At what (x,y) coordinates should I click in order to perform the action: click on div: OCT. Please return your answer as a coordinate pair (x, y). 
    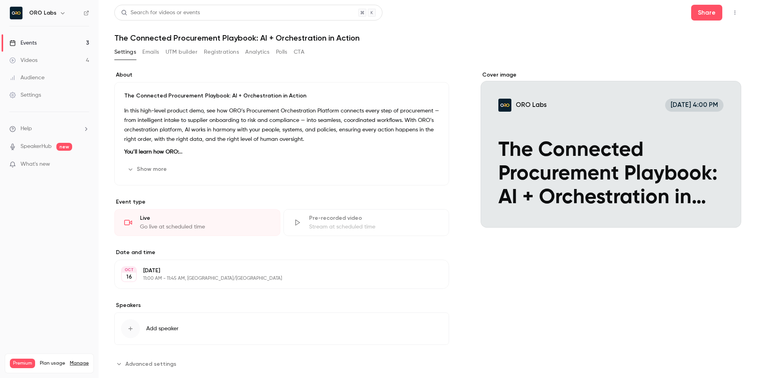
    Looking at the image, I should click on (129, 270).